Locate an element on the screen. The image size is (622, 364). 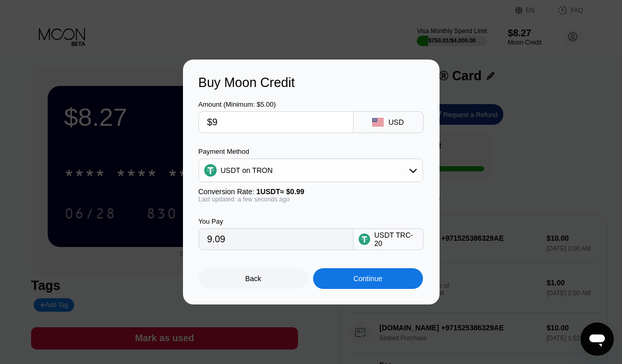
div: Continue is located at coordinates (368, 279).